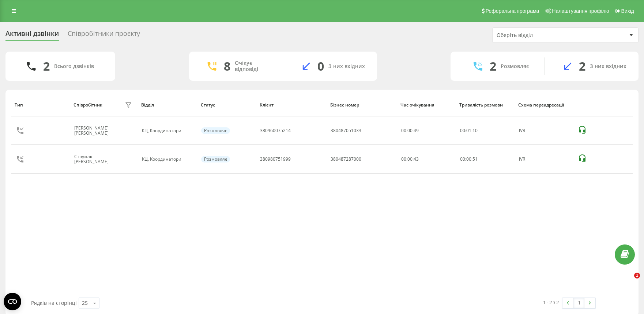  I want to click on div: 380487287000, so click(346, 159).